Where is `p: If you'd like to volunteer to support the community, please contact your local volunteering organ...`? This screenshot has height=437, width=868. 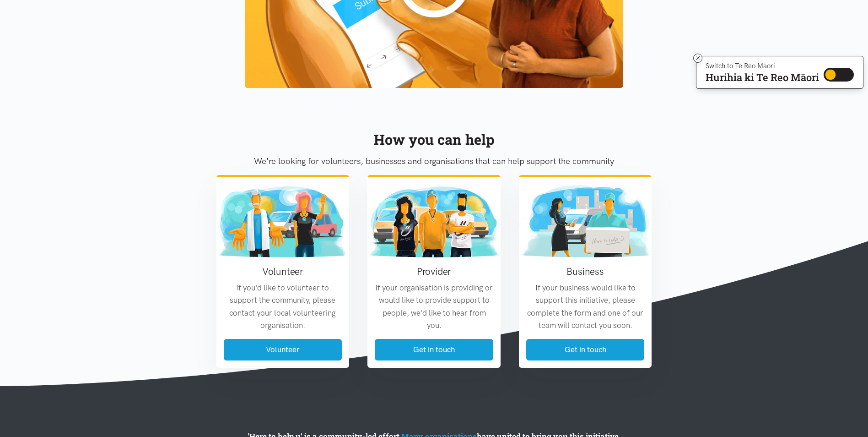 p: If you'd like to volunteer to support the community, please contact your local volunteering organ... is located at coordinates (283, 306).